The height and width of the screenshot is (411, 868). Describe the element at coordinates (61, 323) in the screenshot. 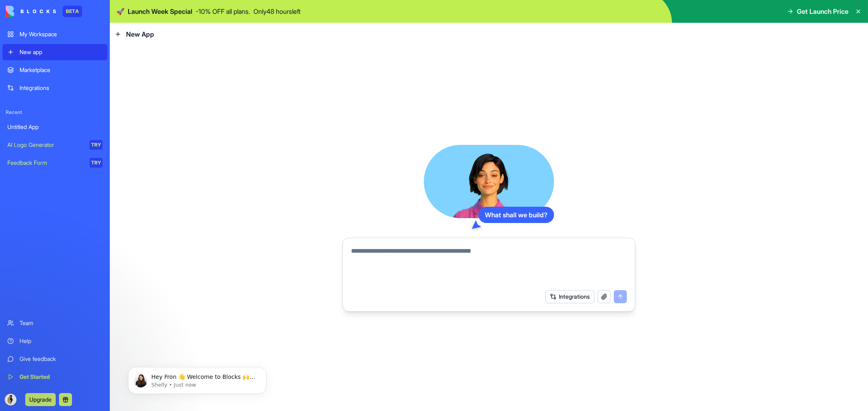

I see `div: Team` at that location.